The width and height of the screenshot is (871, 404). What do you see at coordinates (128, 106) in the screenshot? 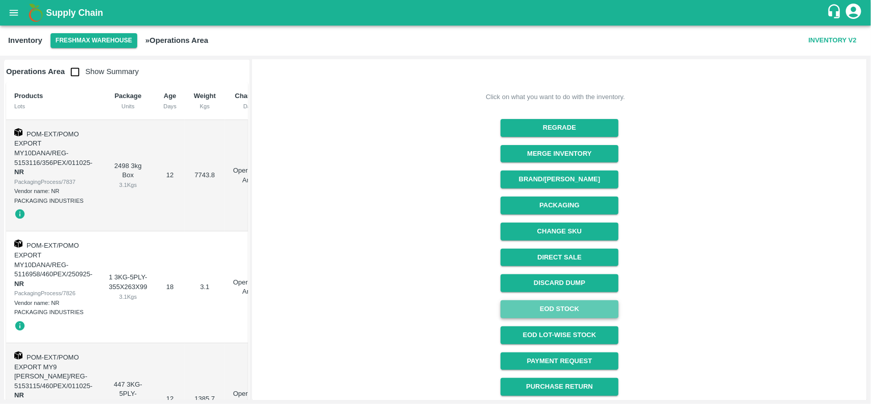
I see `div: Units` at bounding box center [128, 106].